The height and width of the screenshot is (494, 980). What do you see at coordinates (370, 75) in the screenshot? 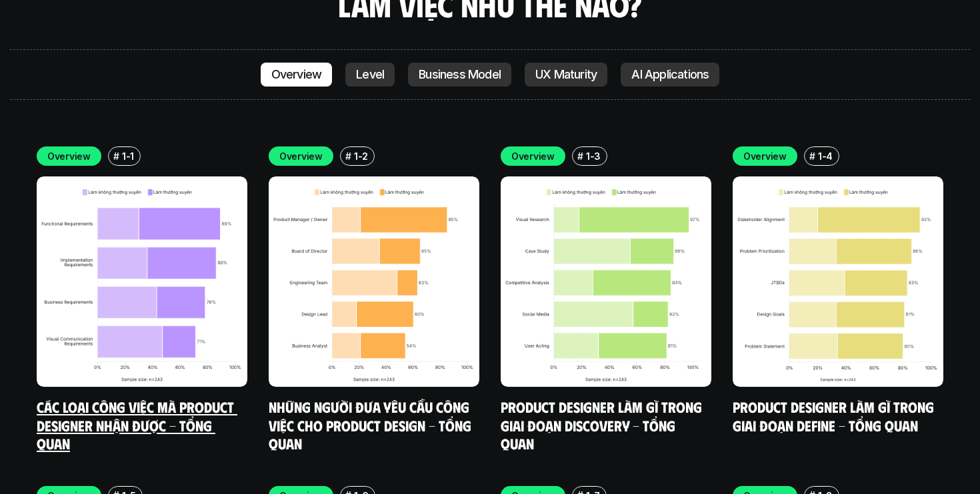
I see `p: Level` at bounding box center [370, 75].